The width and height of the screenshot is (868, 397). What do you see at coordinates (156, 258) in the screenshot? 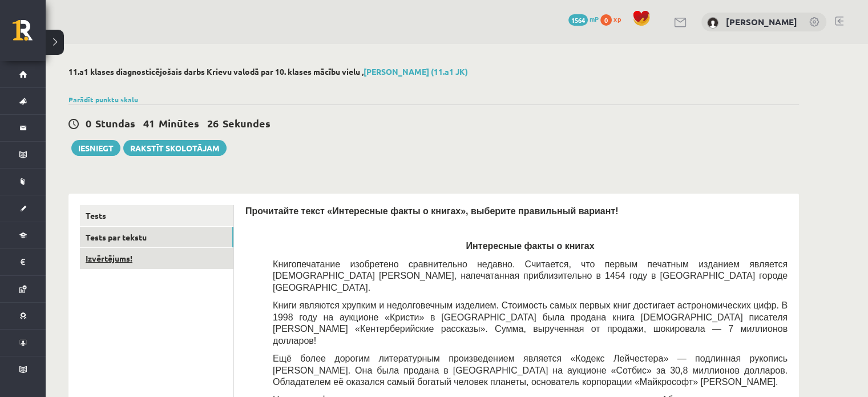
I see `a: Izvērtējums!` at bounding box center [156, 258].